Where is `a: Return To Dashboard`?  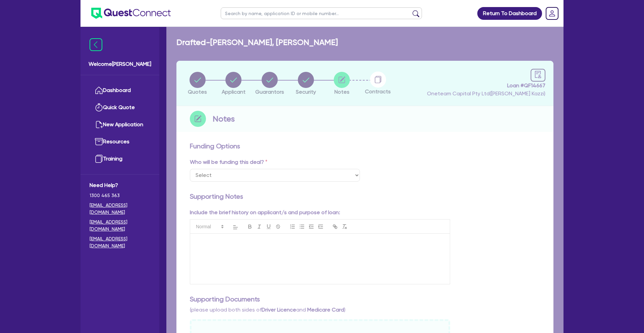
a: Return To Dashboard is located at coordinates (509, 14).